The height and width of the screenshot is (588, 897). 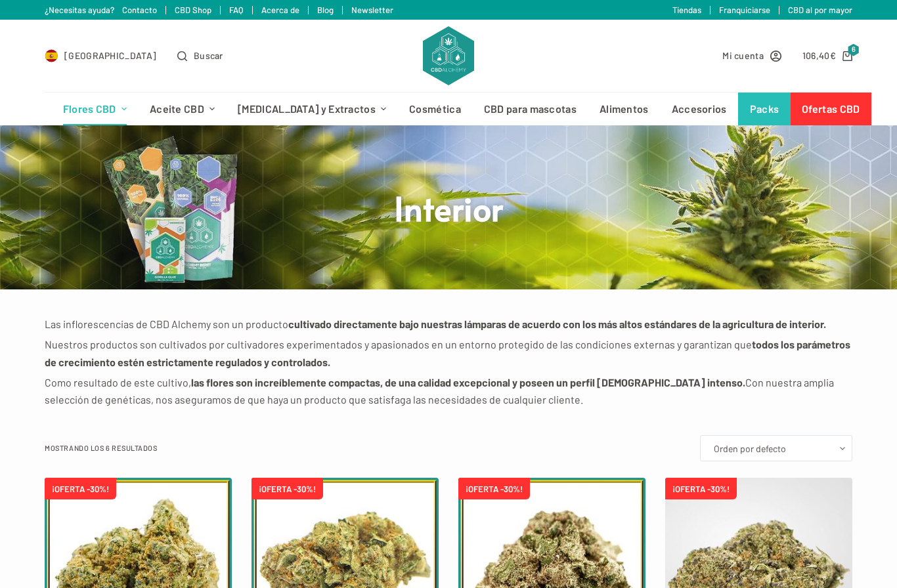 What do you see at coordinates (280, 10) in the screenshot?
I see `a: Acerca de` at bounding box center [280, 10].